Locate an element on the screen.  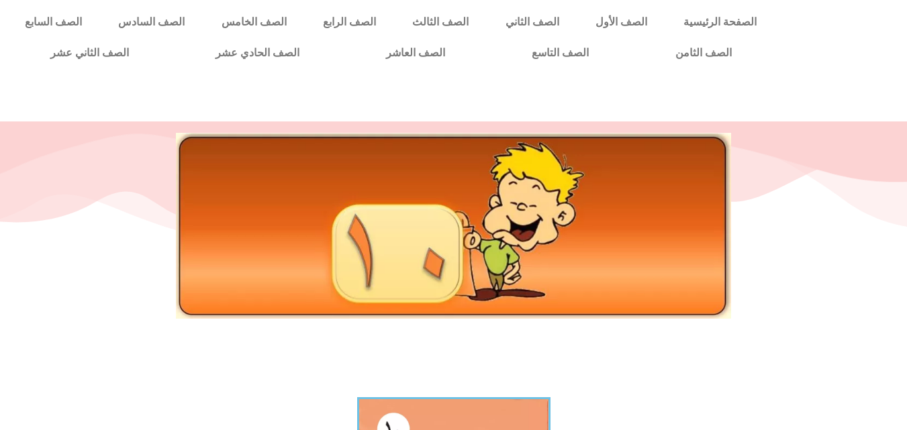
a: الصف الخامس is located at coordinates (254, 22).